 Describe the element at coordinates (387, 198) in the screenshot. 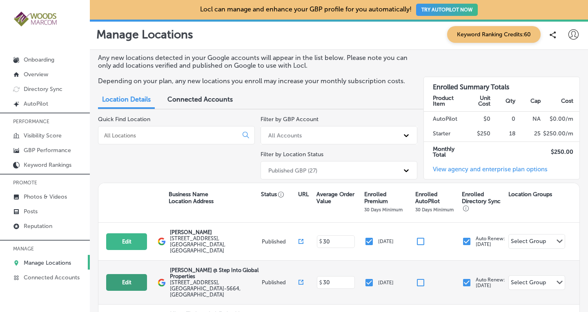

I see `p: Enrolled Premium` at that location.